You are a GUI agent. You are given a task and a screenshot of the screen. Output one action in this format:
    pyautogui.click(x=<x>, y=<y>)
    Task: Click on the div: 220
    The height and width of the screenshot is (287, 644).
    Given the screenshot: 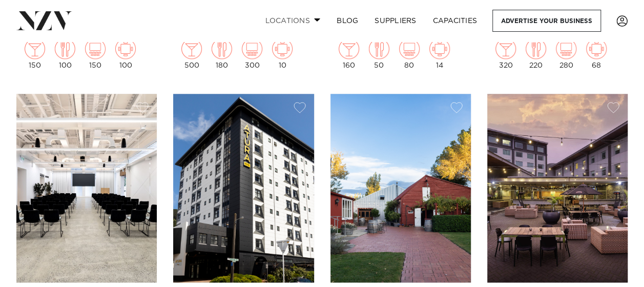 What is the action you would take?
    pyautogui.click(x=536, y=54)
    